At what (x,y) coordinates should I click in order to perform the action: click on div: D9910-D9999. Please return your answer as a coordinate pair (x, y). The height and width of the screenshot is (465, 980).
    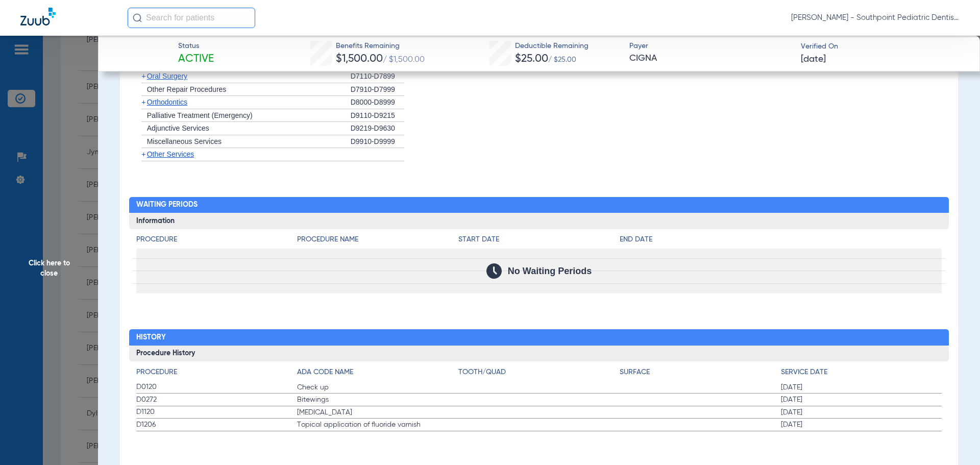
    Looking at the image, I should click on (377, 142).